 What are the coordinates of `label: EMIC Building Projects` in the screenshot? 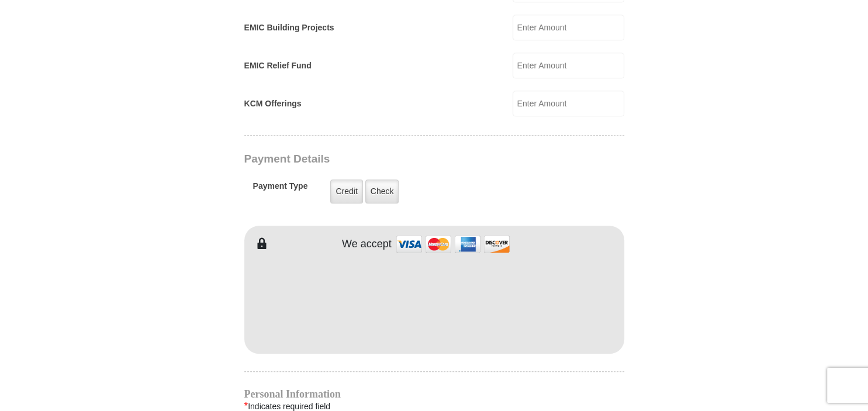 It's located at (289, 28).